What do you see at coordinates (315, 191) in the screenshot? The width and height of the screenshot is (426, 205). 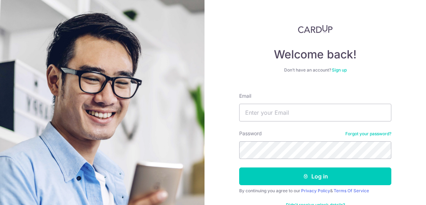 I see `div: By continuing you agree to our &` at bounding box center [315, 191].